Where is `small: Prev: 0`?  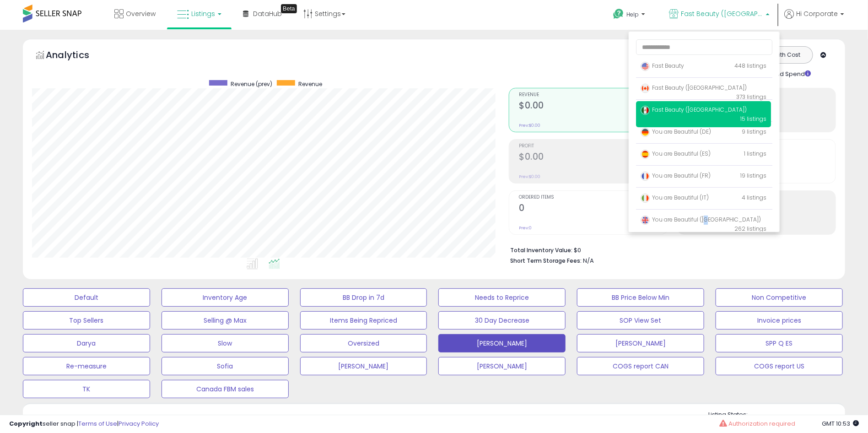 small: Prev: 0 is located at coordinates (525, 228).